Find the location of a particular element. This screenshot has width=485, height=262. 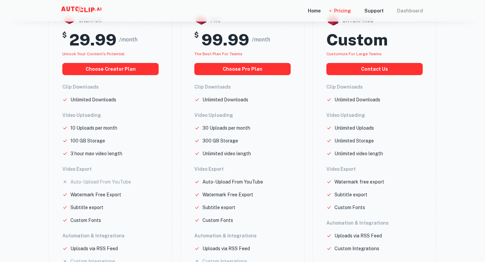

p: 100 GB Storage is located at coordinates (88, 141).